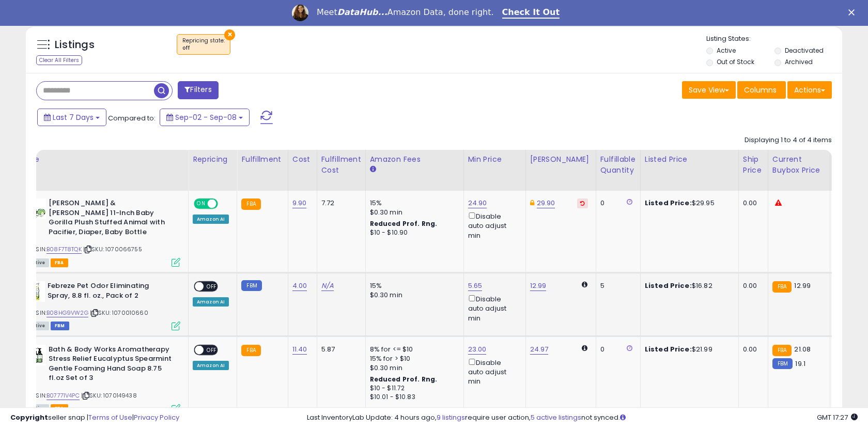  I want to click on div: Min Price, so click(494, 159).